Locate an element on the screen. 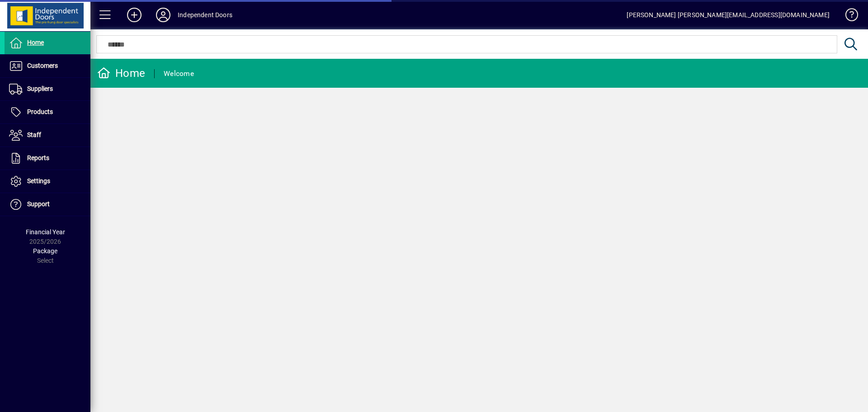  span: Home is located at coordinates (36, 43).